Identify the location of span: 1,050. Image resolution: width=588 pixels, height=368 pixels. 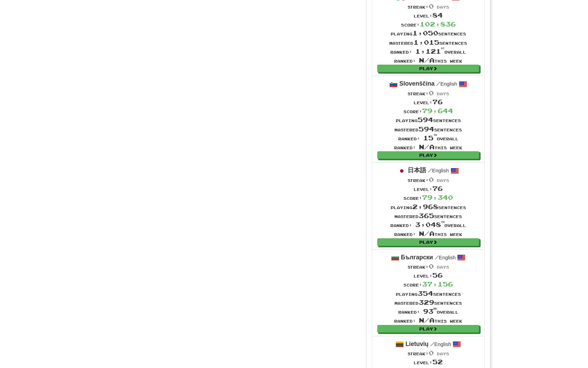
(425, 33).